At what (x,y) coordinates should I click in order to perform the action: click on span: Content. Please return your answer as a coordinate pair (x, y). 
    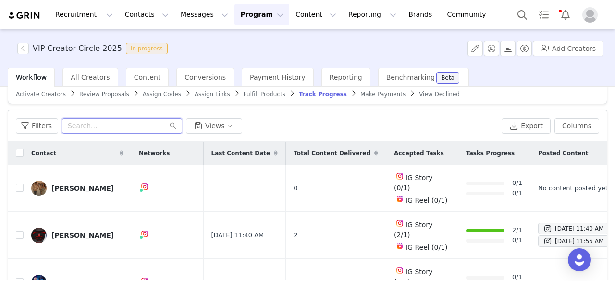
    Looking at the image, I should click on (148, 77).